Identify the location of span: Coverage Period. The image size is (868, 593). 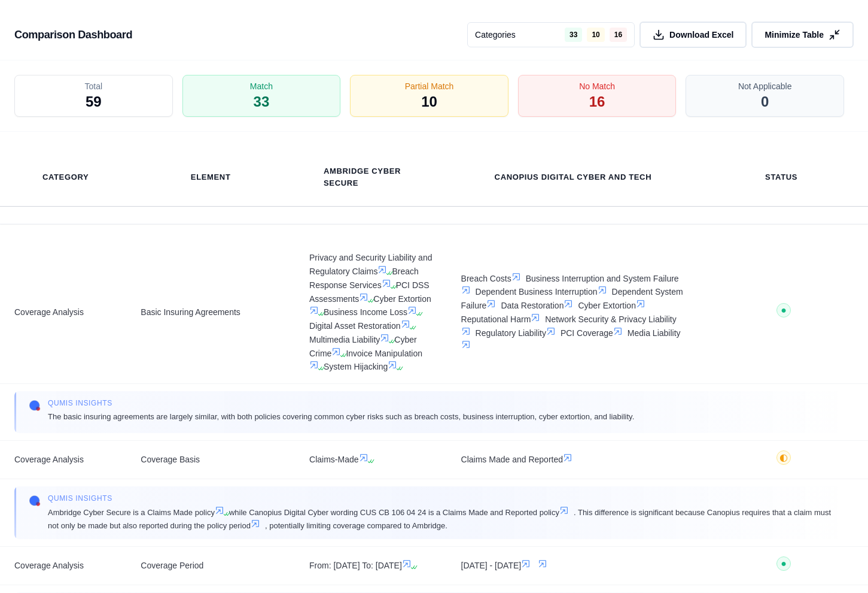
(211, 565).